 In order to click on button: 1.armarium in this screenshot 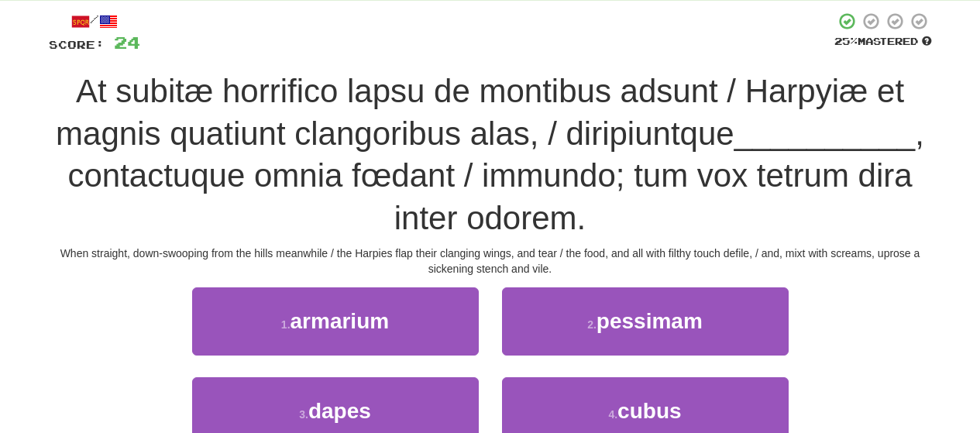, I will do `click(336, 321)`.